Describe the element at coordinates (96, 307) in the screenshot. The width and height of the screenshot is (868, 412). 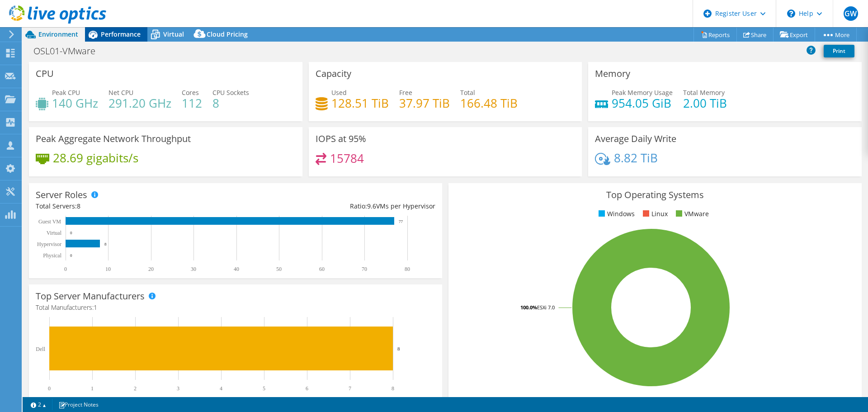
I see `span: 1` at that location.